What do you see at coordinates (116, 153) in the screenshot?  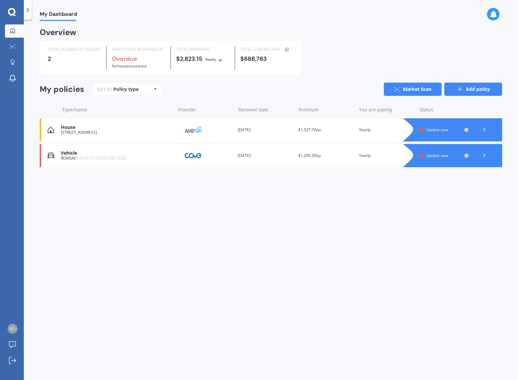 I see `div: Vehicle` at bounding box center [116, 153].